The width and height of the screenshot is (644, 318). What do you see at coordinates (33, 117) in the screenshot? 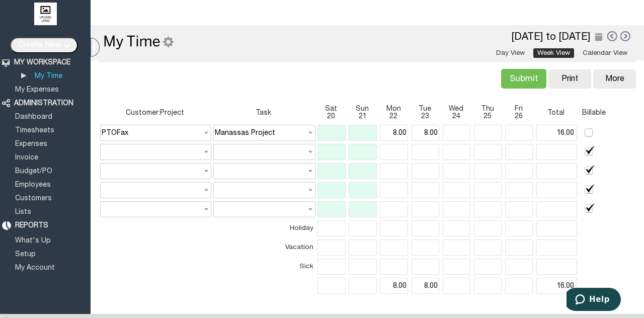
I see `a: Dashboard` at bounding box center [33, 117].